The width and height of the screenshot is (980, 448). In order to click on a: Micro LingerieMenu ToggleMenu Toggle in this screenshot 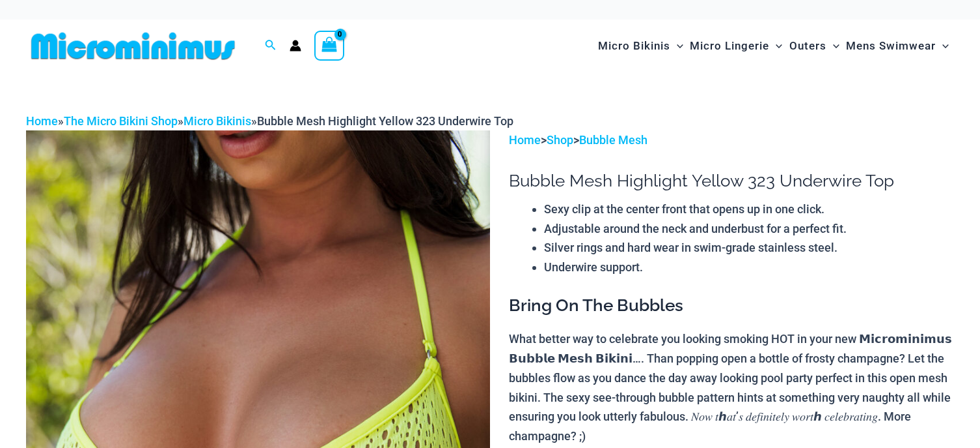, I will do `click(736, 46)`.